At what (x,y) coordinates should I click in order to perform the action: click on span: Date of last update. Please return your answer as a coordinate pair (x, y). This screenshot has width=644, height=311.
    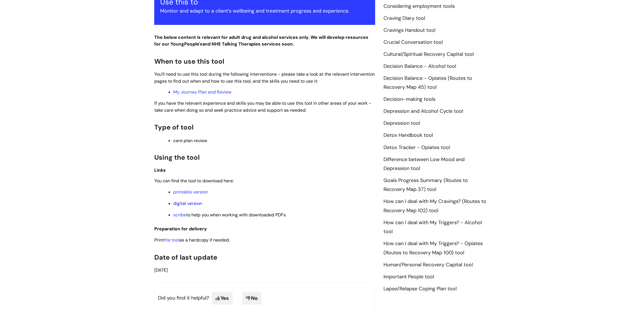
    Looking at the image, I should click on (185, 257).